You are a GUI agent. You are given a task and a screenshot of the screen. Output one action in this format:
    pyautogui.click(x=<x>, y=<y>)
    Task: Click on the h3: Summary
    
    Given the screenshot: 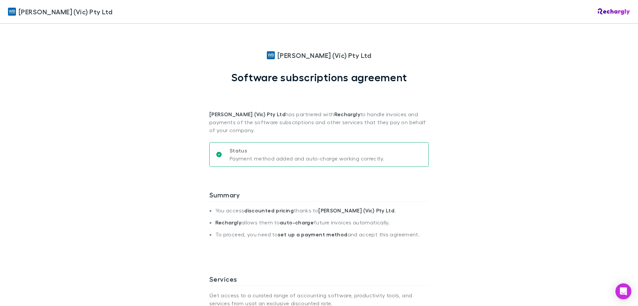 What is the action you would take?
    pyautogui.click(x=319, y=196)
    